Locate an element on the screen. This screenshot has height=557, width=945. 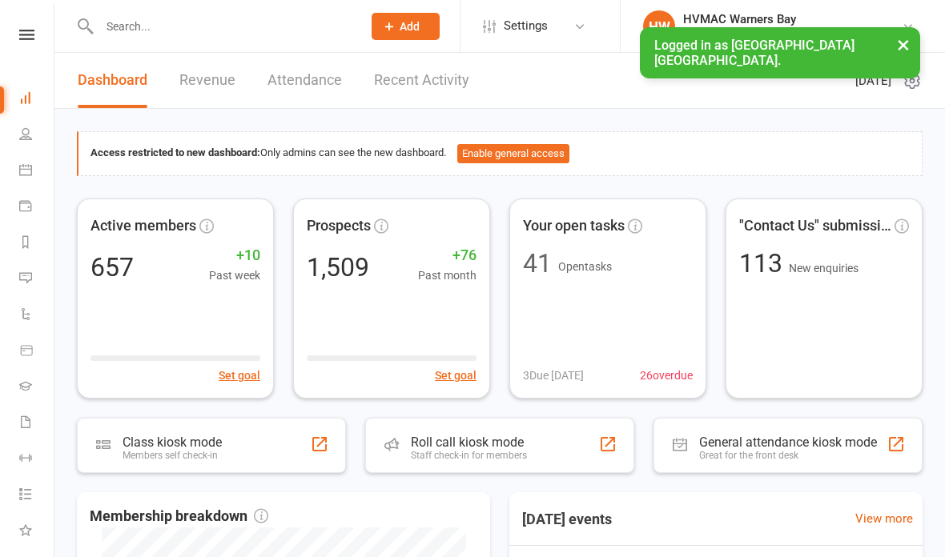
span: Open tasks is located at coordinates (585, 267).